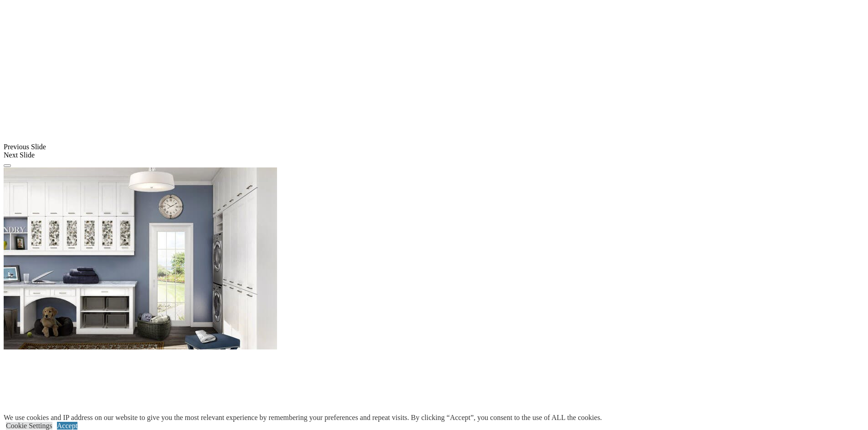  Describe the element at coordinates (303, 418) in the screenshot. I see `div: We use cookies and IP address on our website to give you the most relevant experience by remember...` at that location.